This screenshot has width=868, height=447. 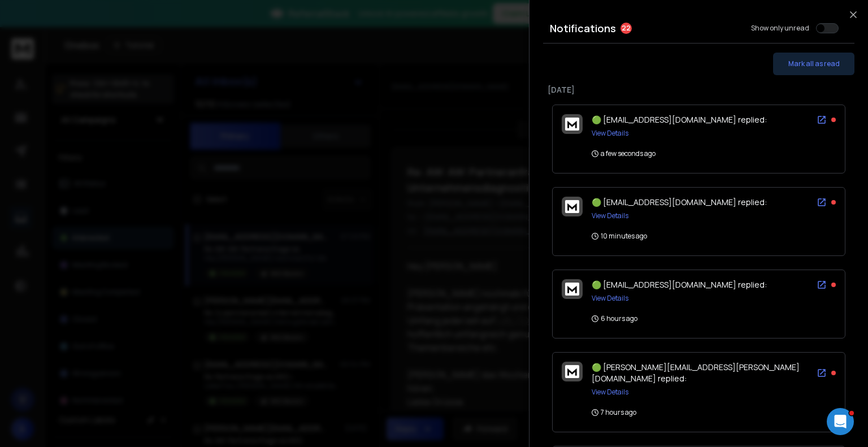 What do you see at coordinates (582, 28) in the screenshot?
I see `h3: Notifications` at bounding box center [582, 28].